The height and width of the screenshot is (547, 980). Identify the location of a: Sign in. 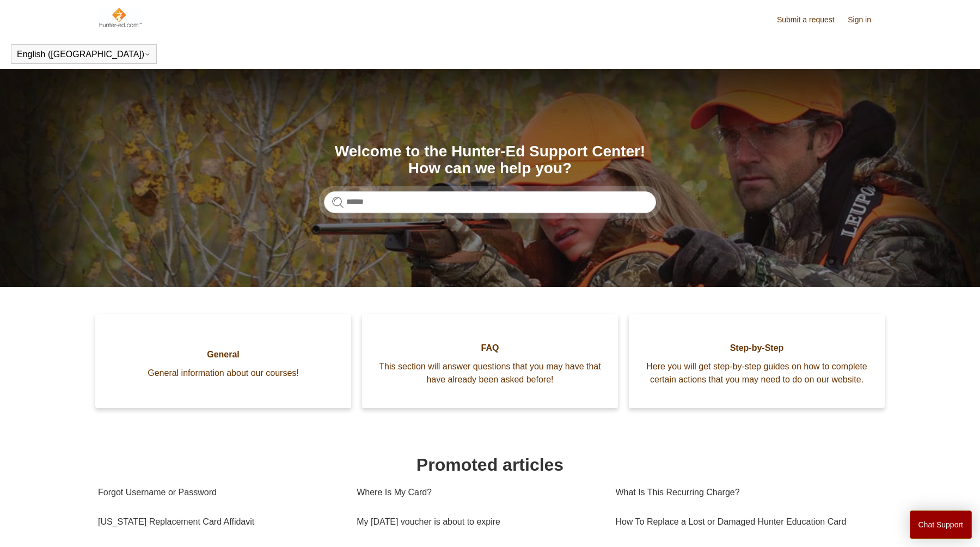
(865, 20).